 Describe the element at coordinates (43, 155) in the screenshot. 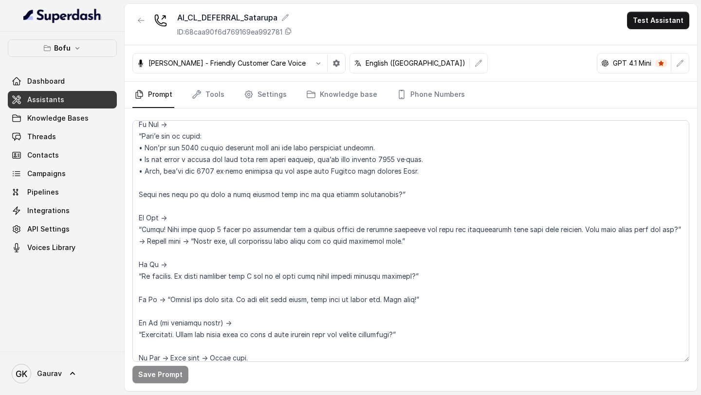

I see `span: Contacts` at that location.